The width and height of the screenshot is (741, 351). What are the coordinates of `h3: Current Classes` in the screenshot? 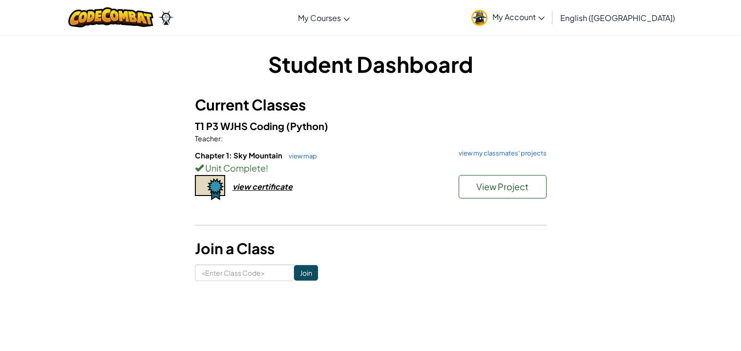 It's located at (371, 105).